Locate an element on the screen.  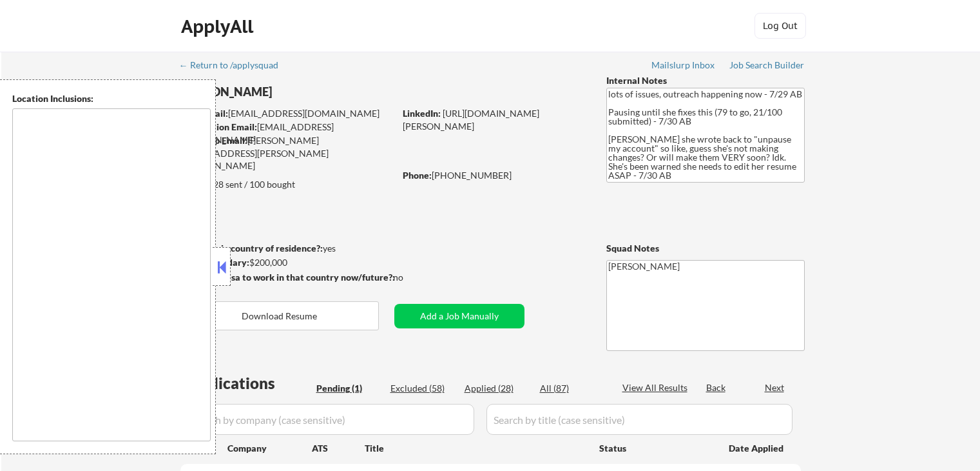
div: Status is located at coordinates (655, 447).